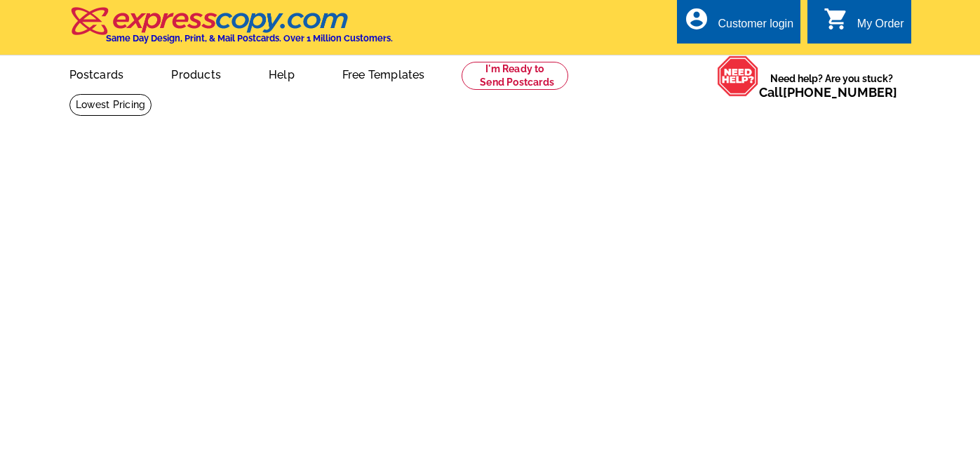 This screenshot has width=980, height=459. I want to click on i: shopping_cart, so click(836, 19).